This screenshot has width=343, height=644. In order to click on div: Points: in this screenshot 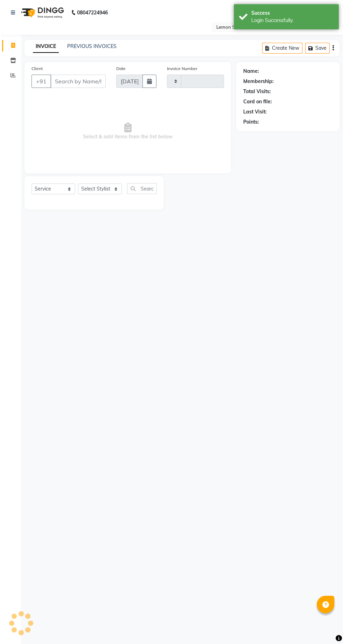, I will do `click(251, 121)`.